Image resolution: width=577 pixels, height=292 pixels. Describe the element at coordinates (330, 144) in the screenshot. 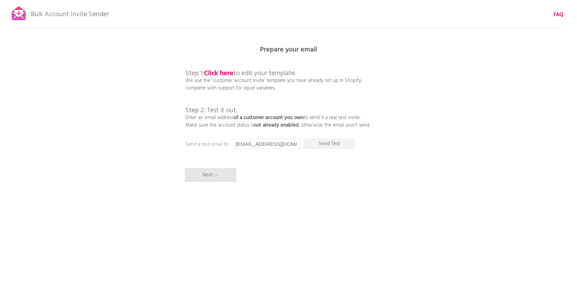

I see `p: Send Test` at that location.